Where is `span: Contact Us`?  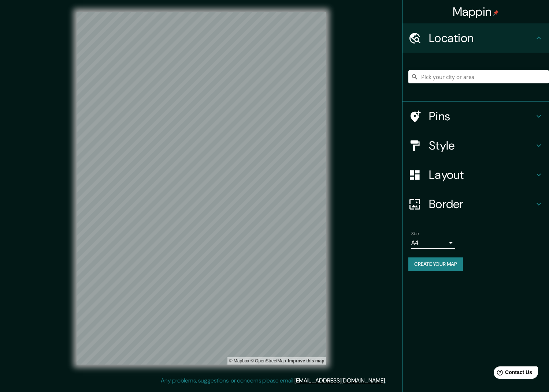
span: Contact Us is located at coordinates (35, 8).